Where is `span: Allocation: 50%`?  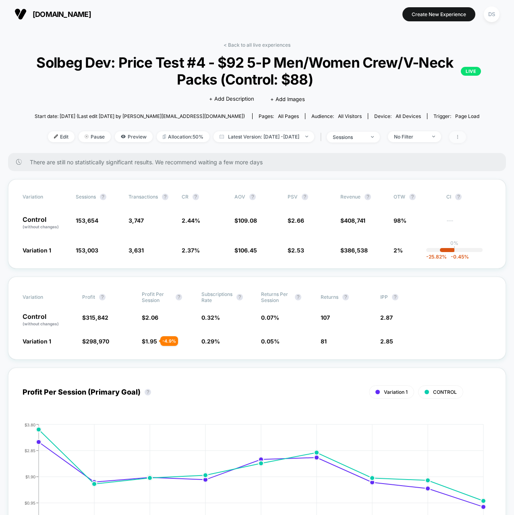
span: Allocation: 50% is located at coordinates (183, 136).